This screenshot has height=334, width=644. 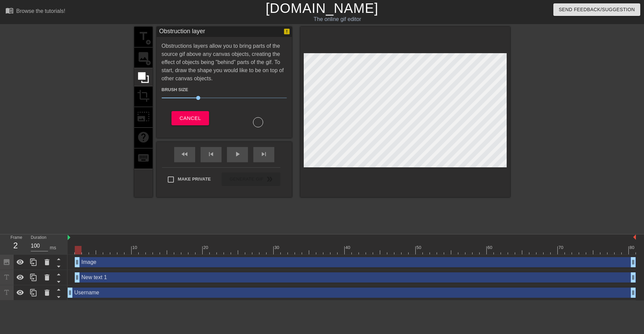 What do you see at coordinates (277, 247) in the screenshot?
I see `div: 30` at bounding box center [277, 247].